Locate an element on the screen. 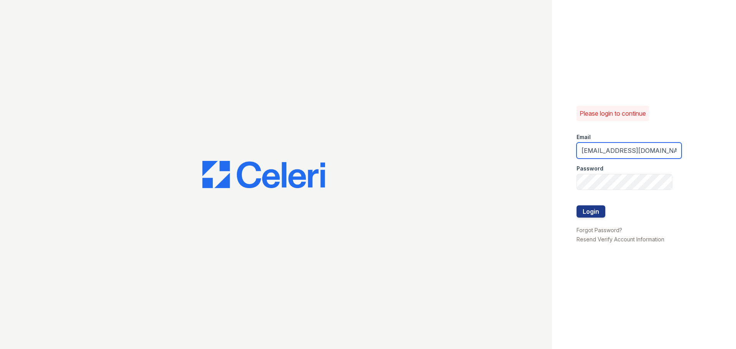  a: Forgot Password? is located at coordinates (599, 230).